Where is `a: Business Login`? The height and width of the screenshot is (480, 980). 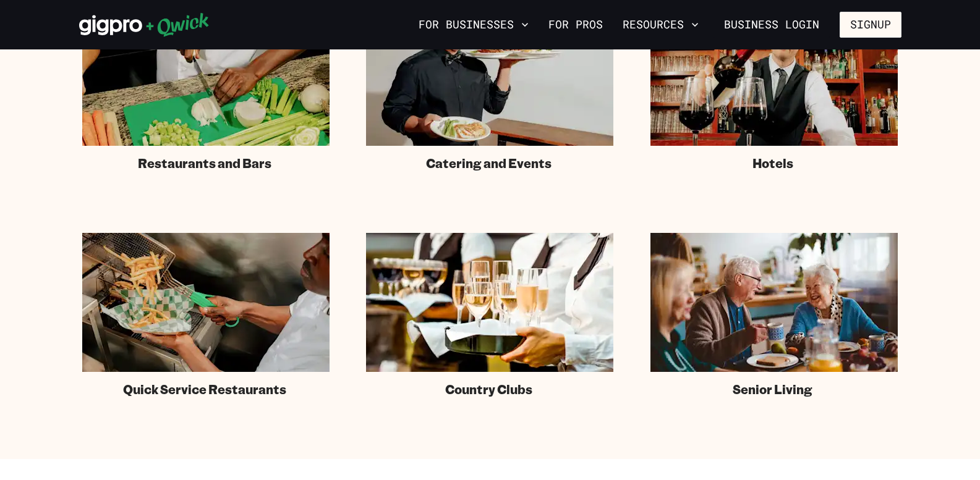 a: Business Login is located at coordinates (772, 25).